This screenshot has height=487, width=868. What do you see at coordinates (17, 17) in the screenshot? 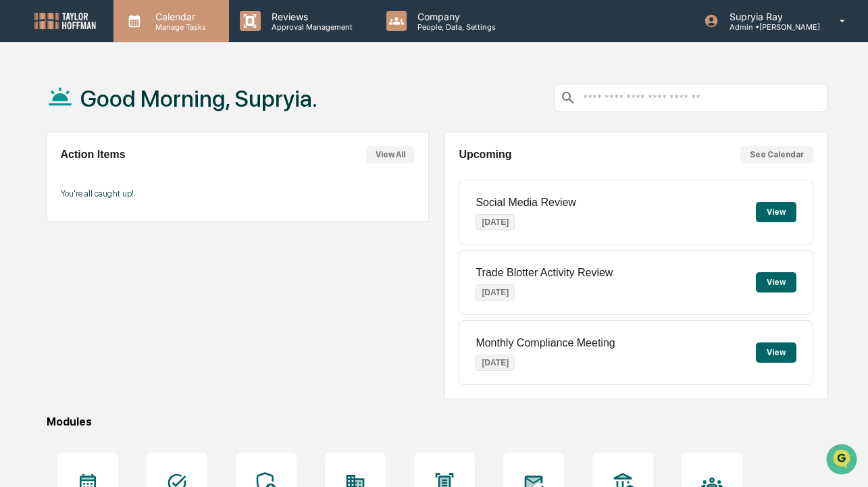
I see `button: Open customer support` at bounding box center [17, 17].